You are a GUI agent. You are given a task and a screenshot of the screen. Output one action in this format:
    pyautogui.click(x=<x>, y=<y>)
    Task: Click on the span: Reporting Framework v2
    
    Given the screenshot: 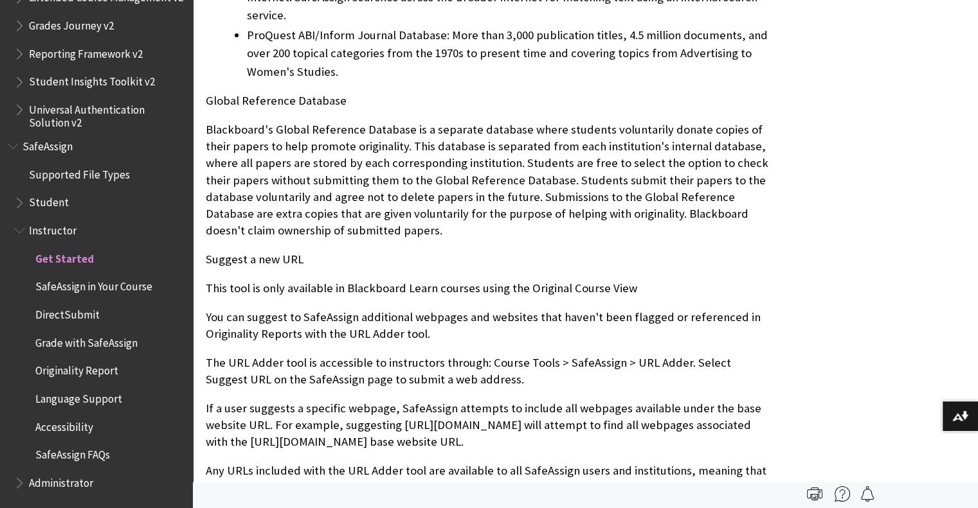 What is the action you would take?
    pyautogui.click(x=85, y=51)
    